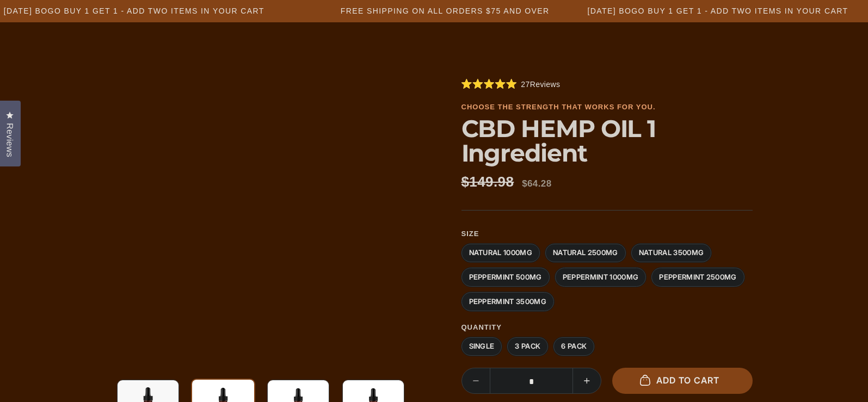 The width and height of the screenshot is (868, 402). Describe the element at coordinates (531, 382) in the screenshot. I see `input: quantity` at that location.